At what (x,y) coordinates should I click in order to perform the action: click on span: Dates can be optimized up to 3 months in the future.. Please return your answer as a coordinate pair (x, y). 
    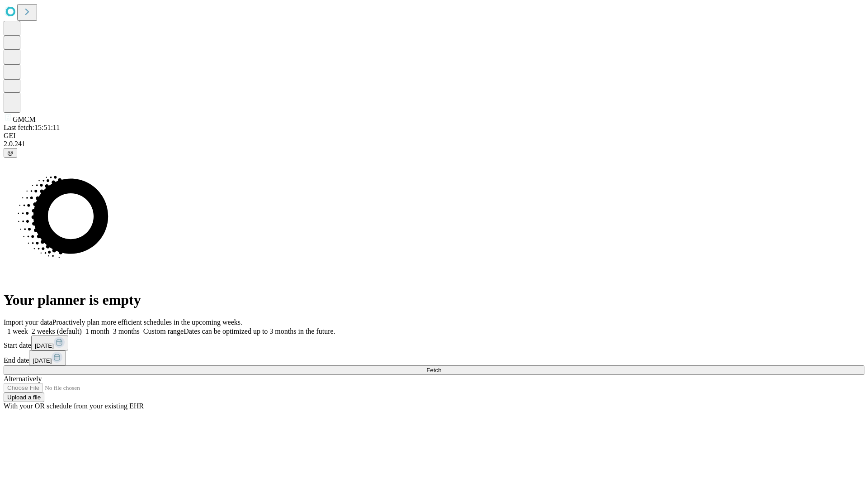
    Looking at the image, I should click on (259, 331).